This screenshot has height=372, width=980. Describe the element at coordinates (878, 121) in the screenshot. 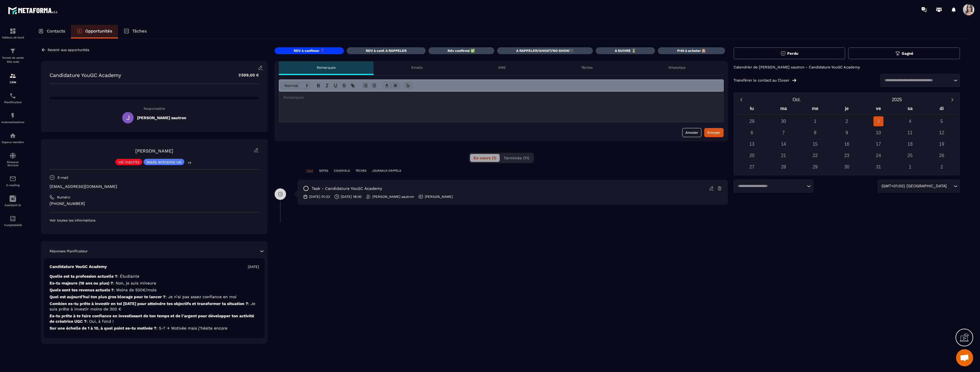

I see `div: 3` at that location.